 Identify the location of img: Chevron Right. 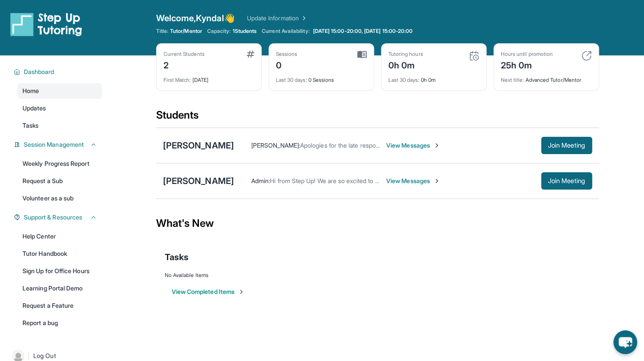
(304, 18).